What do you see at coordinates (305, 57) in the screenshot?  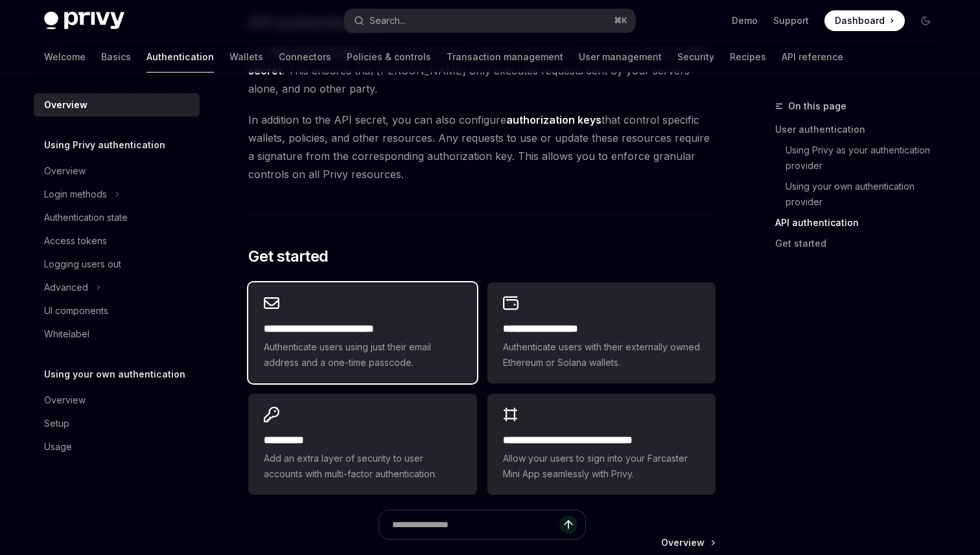 I see `a: Connectors` at bounding box center [305, 57].